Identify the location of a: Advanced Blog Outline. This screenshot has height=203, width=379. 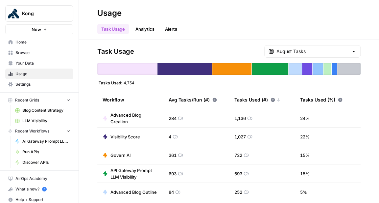
(130, 192).